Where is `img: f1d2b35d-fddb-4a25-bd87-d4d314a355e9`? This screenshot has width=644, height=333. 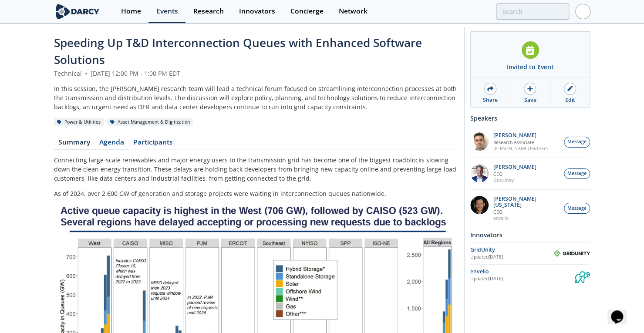
img: f1d2b35d-fddb-4a25-bd87-d4d314a355e9 is located at coordinates (479, 142).